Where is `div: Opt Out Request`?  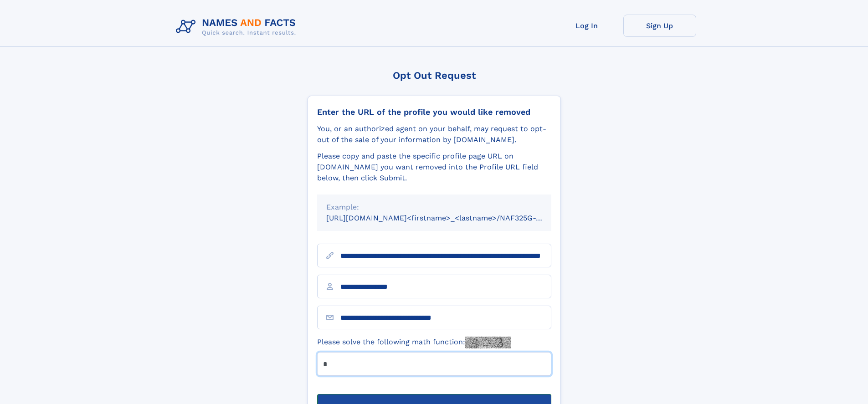 div: Opt Out Request is located at coordinates (434, 75).